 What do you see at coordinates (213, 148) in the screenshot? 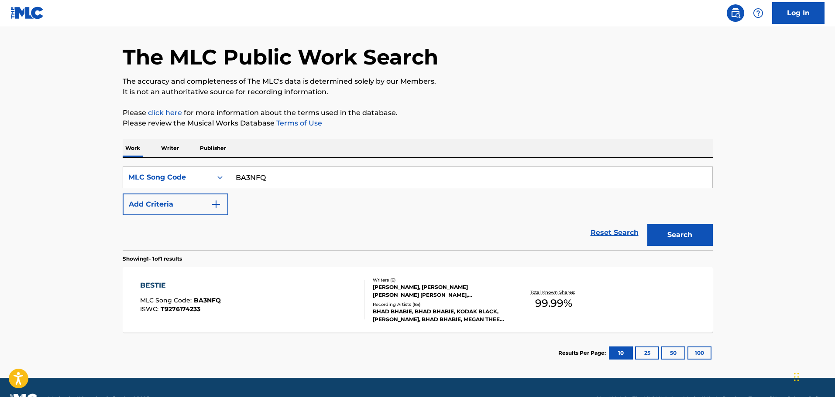
I see `p: Publisher` at bounding box center [213, 148].